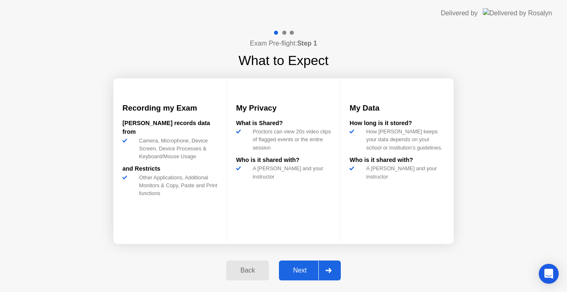 This screenshot has height=292, width=567. What do you see at coordinates (283, 124) in the screenshot?
I see `div: What is Shared?` at bounding box center [283, 124].